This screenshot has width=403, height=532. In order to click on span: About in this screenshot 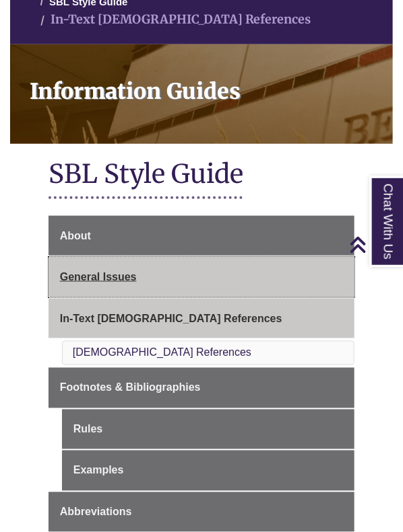, I will do `click(75, 236)`.